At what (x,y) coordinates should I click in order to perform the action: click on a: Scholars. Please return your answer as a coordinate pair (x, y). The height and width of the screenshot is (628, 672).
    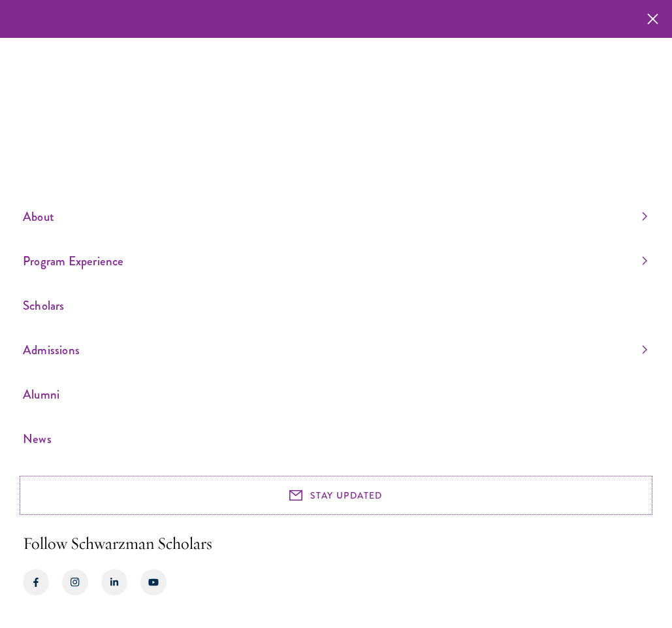
    Looking at the image, I should click on (335, 305).